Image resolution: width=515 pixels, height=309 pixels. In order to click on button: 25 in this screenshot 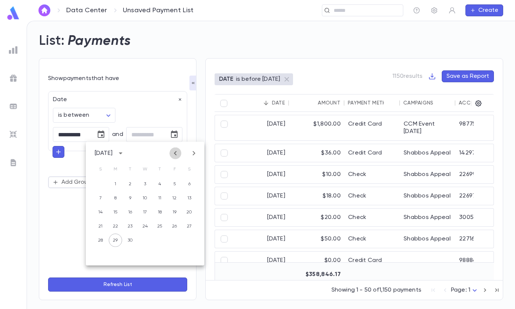, I will do `click(160, 226)`.